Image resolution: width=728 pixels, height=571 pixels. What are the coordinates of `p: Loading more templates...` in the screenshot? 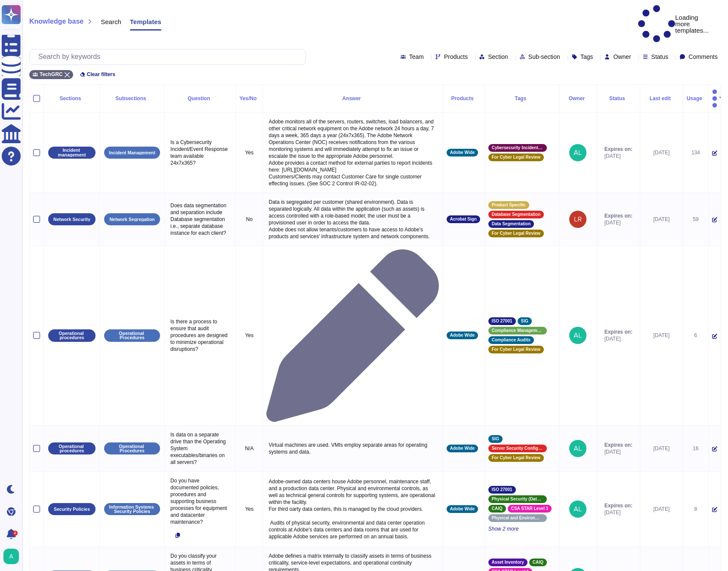 It's located at (675, 24).